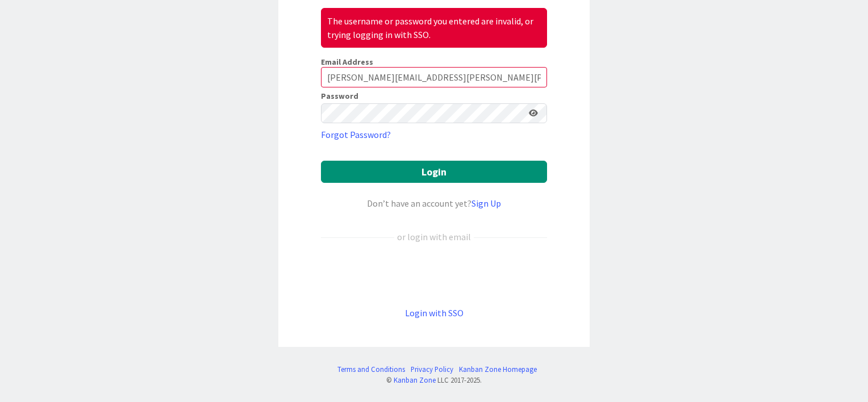 The height and width of the screenshot is (402, 868). Describe the element at coordinates (498, 369) in the screenshot. I see `a: Kanban Zone Homepage` at that location.